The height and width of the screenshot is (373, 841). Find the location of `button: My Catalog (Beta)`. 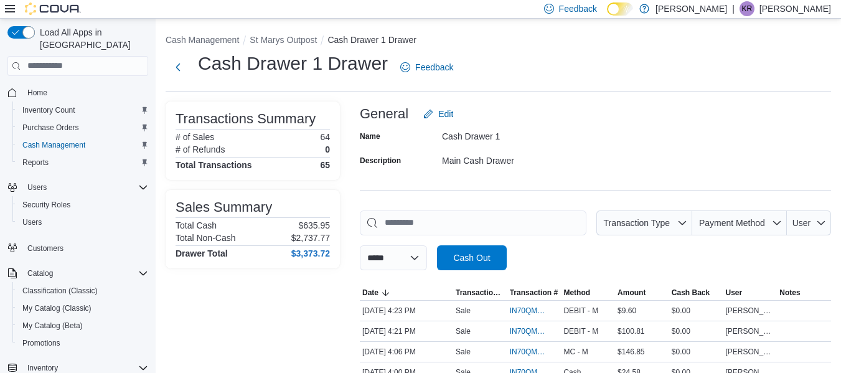

button: My Catalog (Beta) is located at coordinates (83, 325).